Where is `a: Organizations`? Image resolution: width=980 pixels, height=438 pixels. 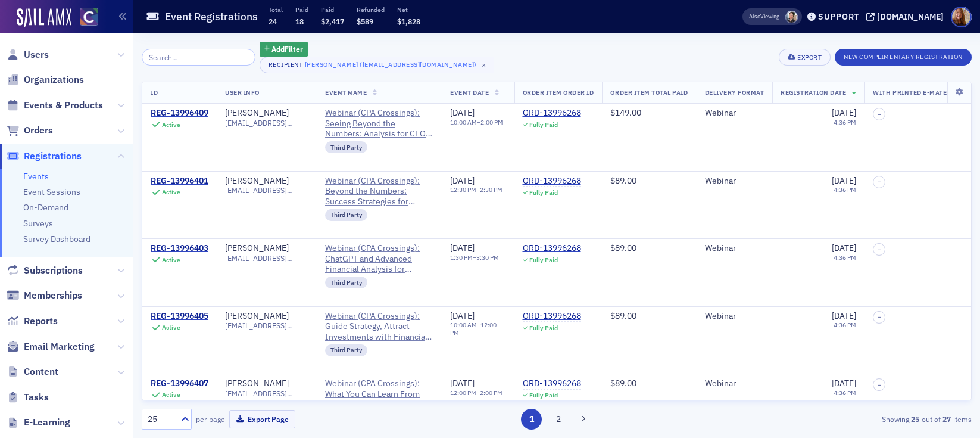
a: Organizations is located at coordinates (45, 80).